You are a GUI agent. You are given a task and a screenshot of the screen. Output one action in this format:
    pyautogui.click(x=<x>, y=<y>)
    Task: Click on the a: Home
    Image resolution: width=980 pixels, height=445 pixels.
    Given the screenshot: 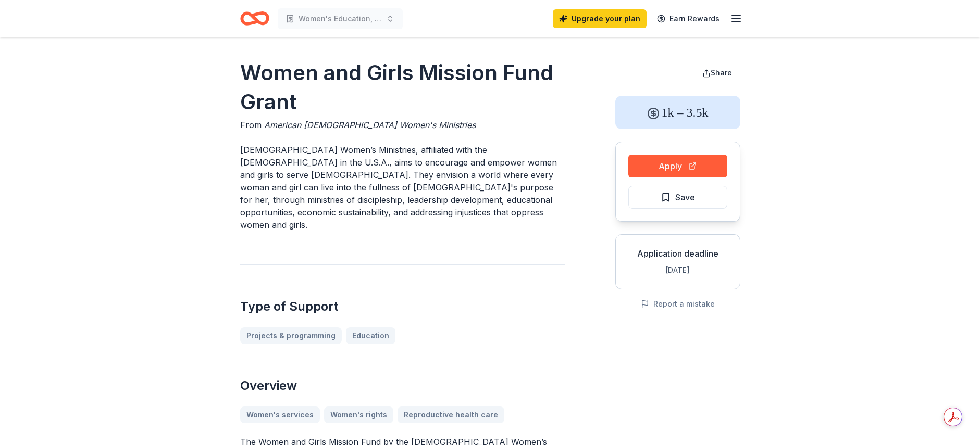 What is the action you would take?
    pyautogui.click(x=254, y=18)
    